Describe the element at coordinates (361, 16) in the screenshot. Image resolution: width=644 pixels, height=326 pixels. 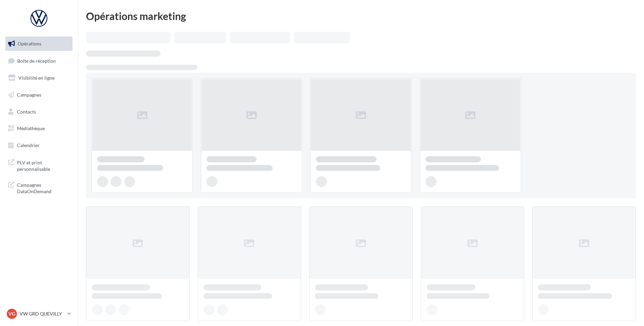
I see `div: Opérations marketing` at that location.